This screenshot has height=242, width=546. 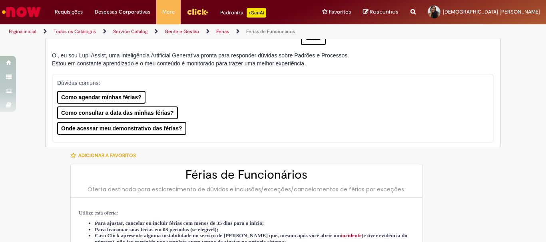 I want to click on div: Padroniza, so click(x=243, y=13).